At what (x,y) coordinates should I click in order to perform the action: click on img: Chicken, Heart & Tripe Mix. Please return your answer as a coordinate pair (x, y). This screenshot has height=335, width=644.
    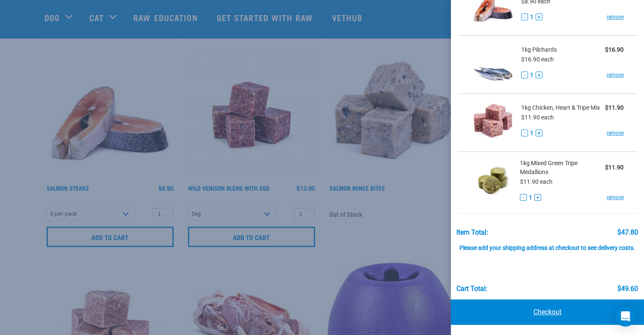
    Looking at the image, I should click on (493, 122).